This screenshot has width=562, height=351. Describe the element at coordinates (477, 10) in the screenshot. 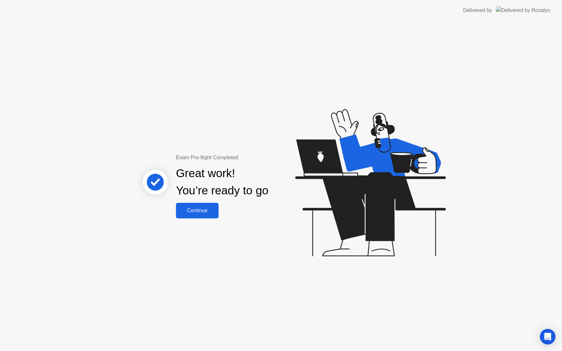

I see `div: Delivered by` at that location.